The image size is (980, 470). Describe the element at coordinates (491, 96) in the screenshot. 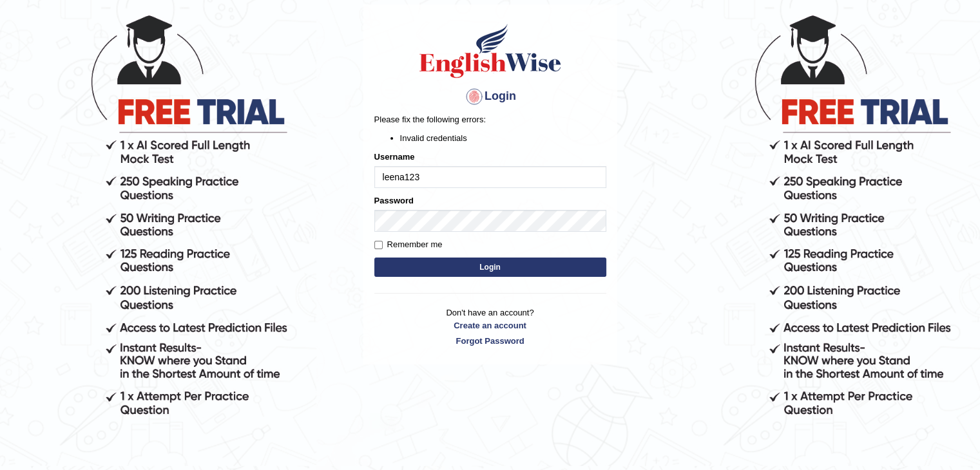

I see `h4: Login` at that location.